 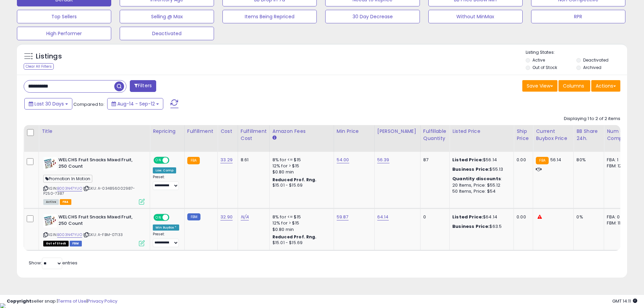 I want to click on span: Promotion In Motion, so click(x=68, y=178).